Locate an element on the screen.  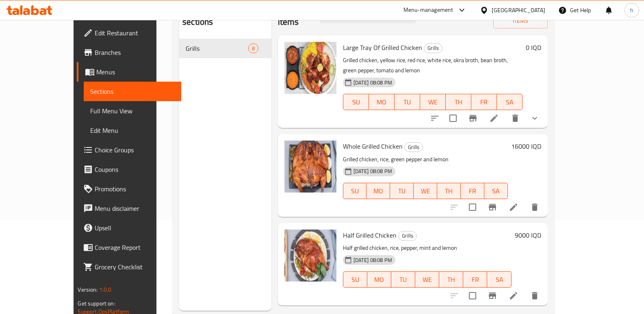
a: Menu disclaimer is located at coordinates (129, 208).